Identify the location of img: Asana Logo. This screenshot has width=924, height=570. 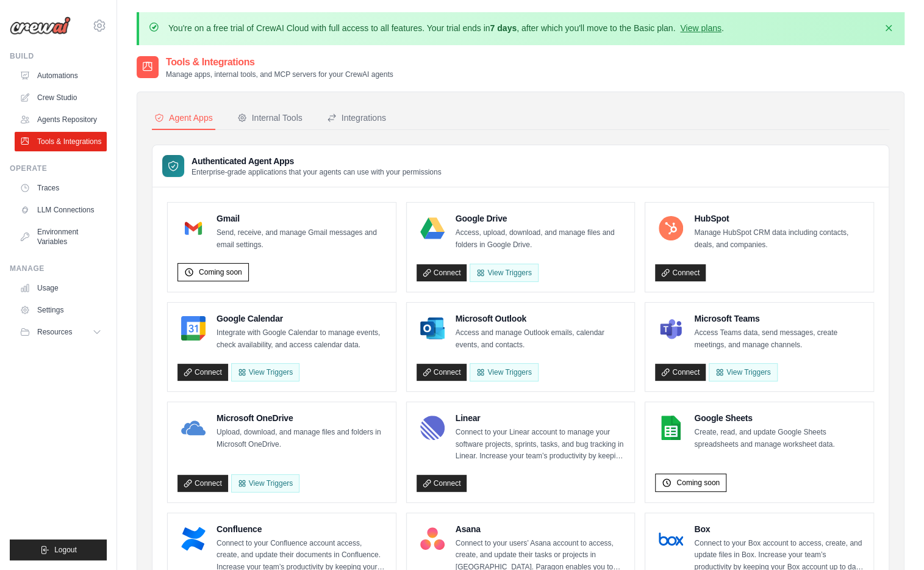
(432, 539).